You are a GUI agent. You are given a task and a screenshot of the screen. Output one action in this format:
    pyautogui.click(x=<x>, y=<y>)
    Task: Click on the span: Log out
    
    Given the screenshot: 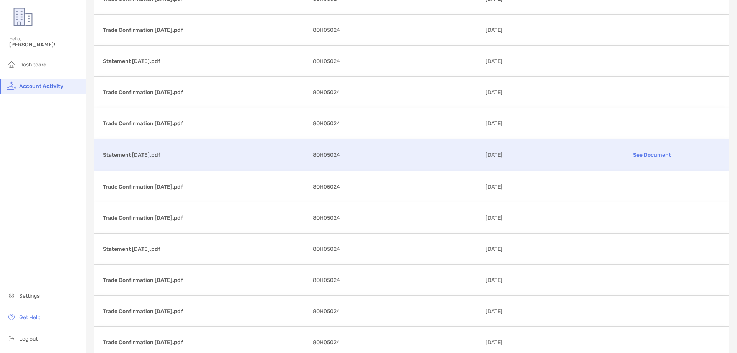 What is the action you would take?
    pyautogui.click(x=28, y=338)
    